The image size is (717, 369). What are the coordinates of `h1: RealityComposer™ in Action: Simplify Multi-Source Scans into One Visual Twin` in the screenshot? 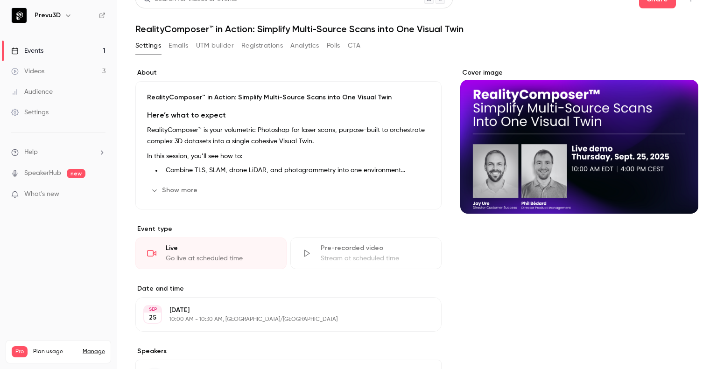 It's located at (417, 29).